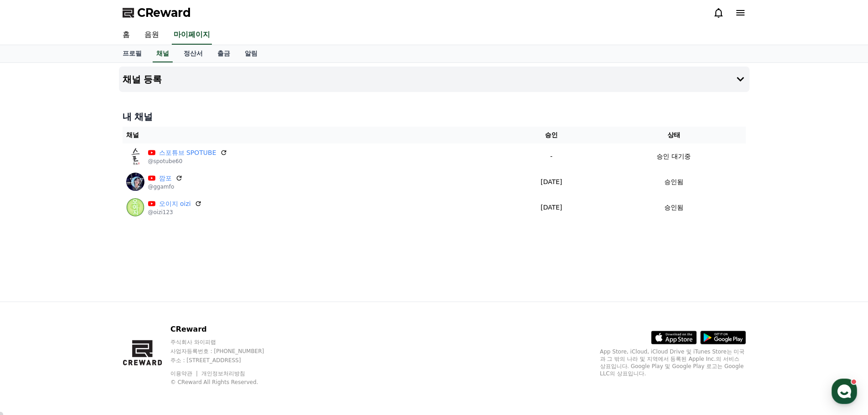 The width and height of the screenshot is (868, 415). What do you see at coordinates (185, 374) in the screenshot?
I see `a: 이용약관` at bounding box center [185, 374].